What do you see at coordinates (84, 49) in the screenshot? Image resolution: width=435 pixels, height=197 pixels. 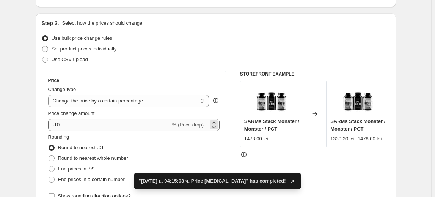 I see `span: Set product prices individually` at bounding box center [84, 49].